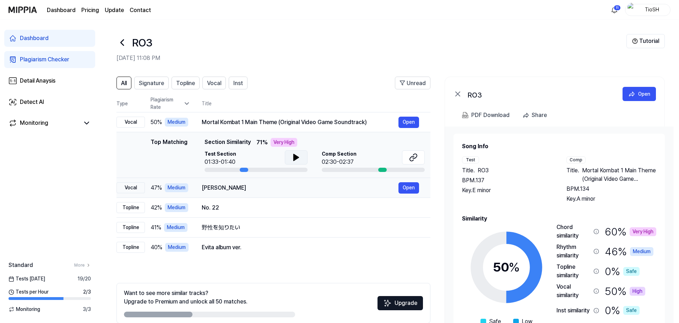 The height and width of the screenshot is (323, 679). I want to click on h1: RO3, so click(142, 43).